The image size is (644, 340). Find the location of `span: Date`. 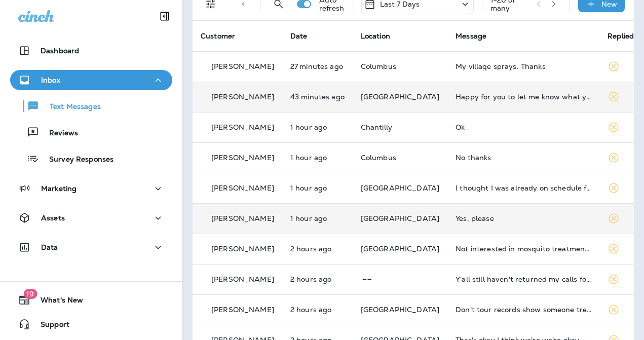

span: Date is located at coordinates (299, 36).